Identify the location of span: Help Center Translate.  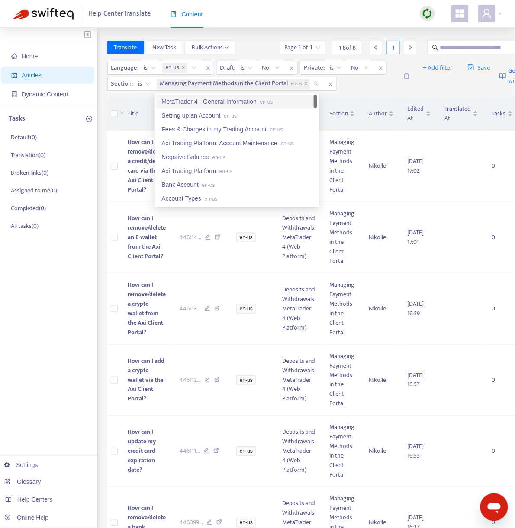
(120, 14).